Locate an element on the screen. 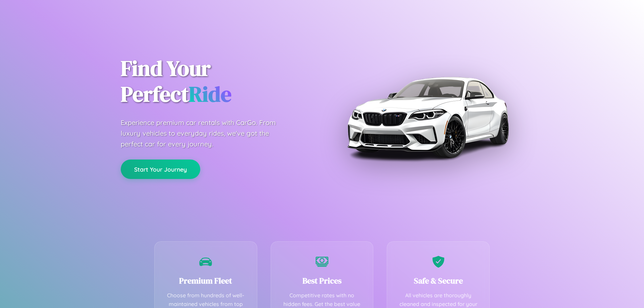 The image size is (644, 308). h1: Find Your Perfect is located at coordinates (216, 81).